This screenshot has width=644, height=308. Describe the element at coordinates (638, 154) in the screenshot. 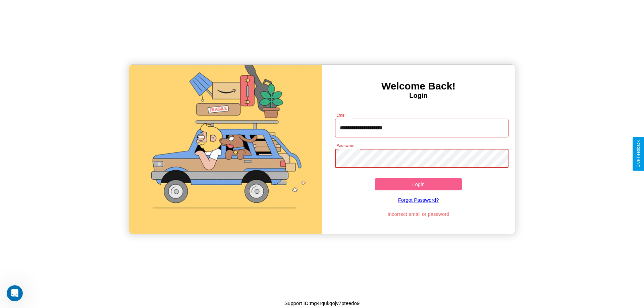

I see `div: Give Feedback` at that location.